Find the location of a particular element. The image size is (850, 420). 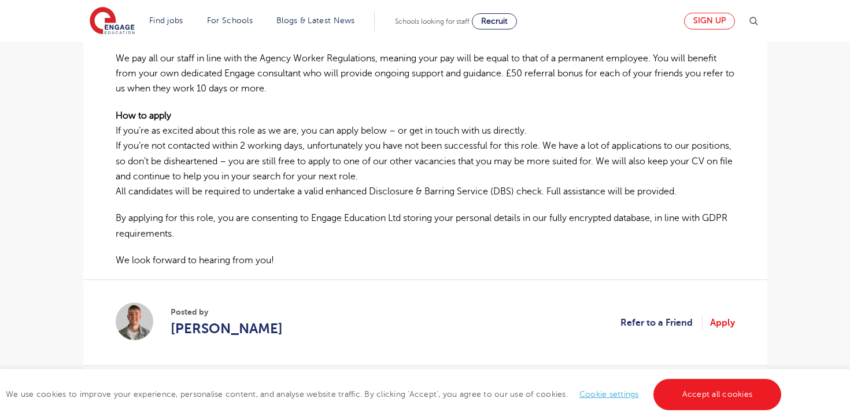

img: Engage Education is located at coordinates (112, 21).